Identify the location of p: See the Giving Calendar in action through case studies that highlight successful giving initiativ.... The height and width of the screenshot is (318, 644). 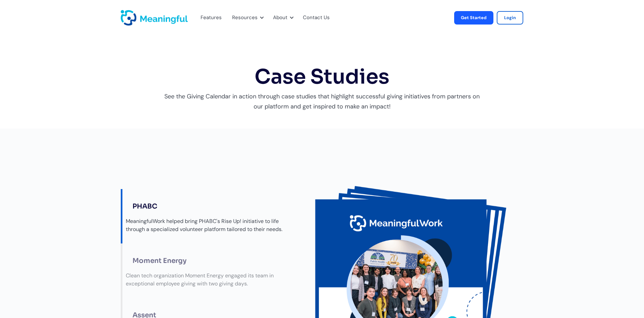
(322, 102).